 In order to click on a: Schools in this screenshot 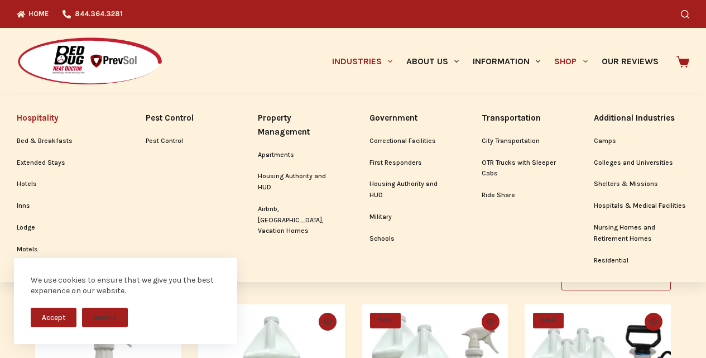, I will do `click(409, 239)`.